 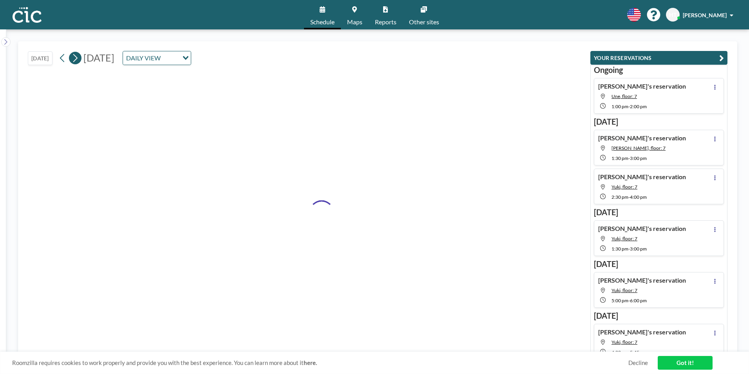 What do you see at coordinates (310, 363) in the screenshot?
I see `a: here.` at bounding box center [310, 363].